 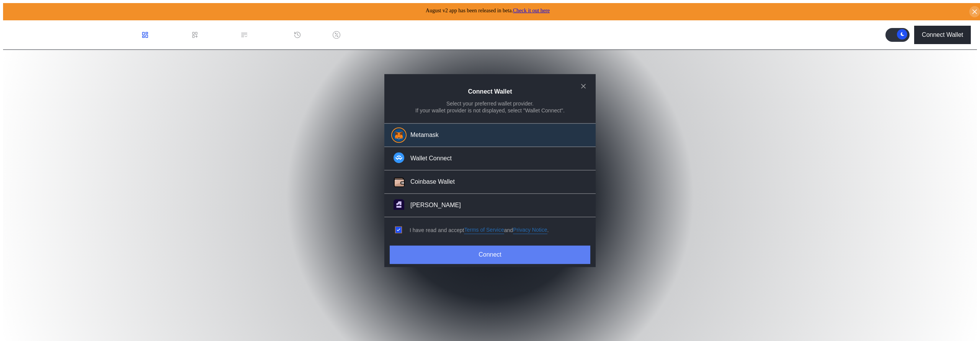 What do you see at coordinates (490, 254) in the screenshot?
I see `button: Connect` at bounding box center [490, 254].